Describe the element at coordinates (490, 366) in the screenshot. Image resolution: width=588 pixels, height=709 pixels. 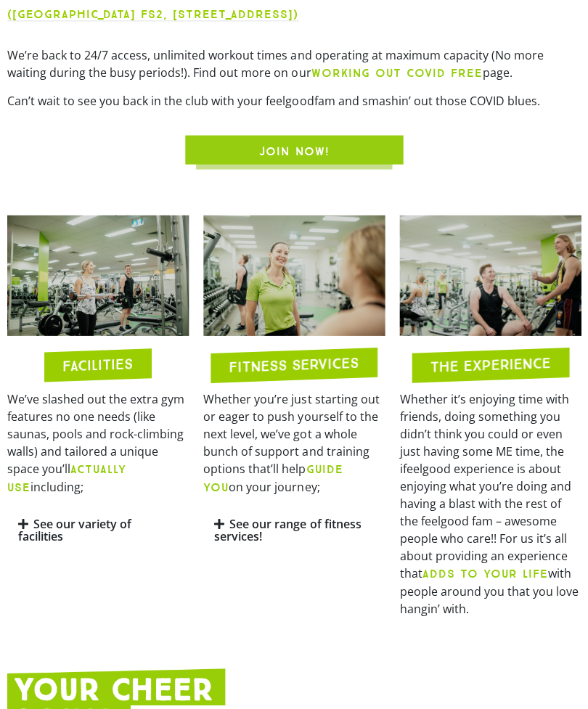
I see `h2: THE EXPERIENCE` at that location.